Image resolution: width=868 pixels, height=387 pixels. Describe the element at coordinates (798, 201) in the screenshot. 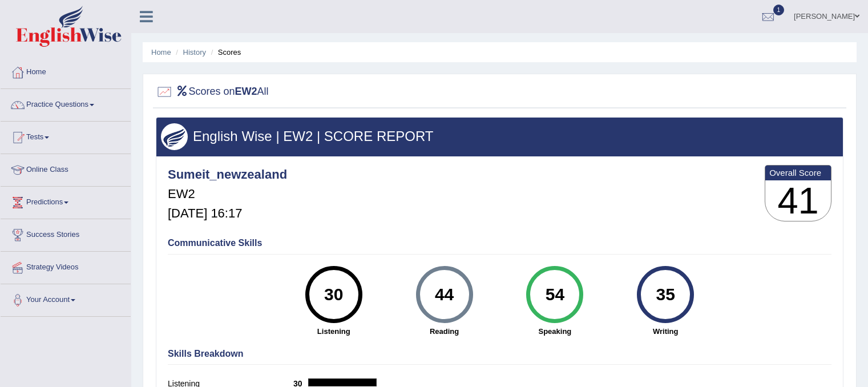

I see `h3: 41` at that location.